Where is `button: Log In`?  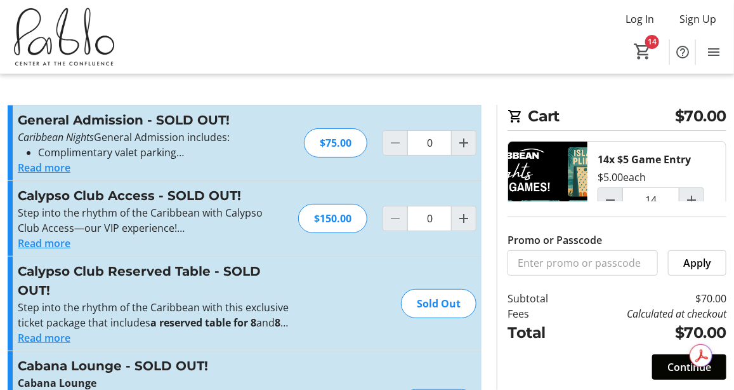 button: Log In is located at coordinates (640, 19).